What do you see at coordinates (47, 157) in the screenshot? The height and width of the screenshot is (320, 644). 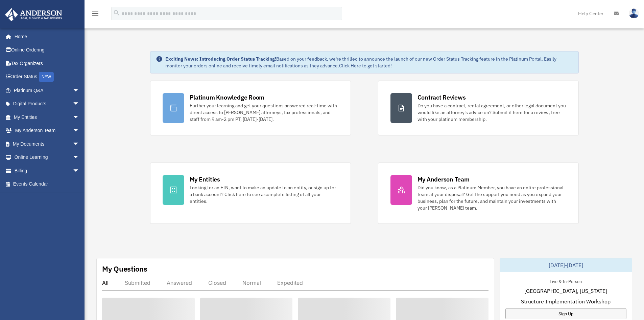 I see `a: Online Learningarrow_drop_down` at bounding box center [47, 157].